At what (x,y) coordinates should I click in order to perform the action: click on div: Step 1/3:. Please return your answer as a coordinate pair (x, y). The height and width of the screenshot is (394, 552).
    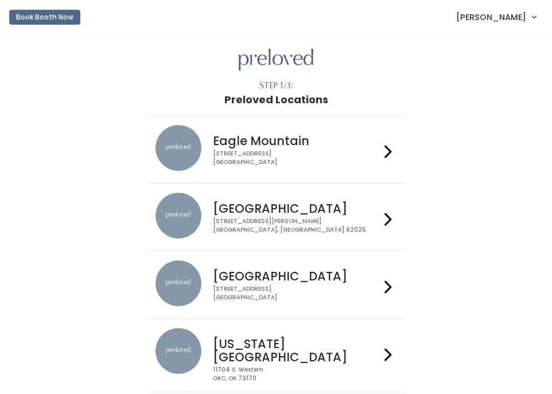
    Looking at the image, I should click on (276, 86).